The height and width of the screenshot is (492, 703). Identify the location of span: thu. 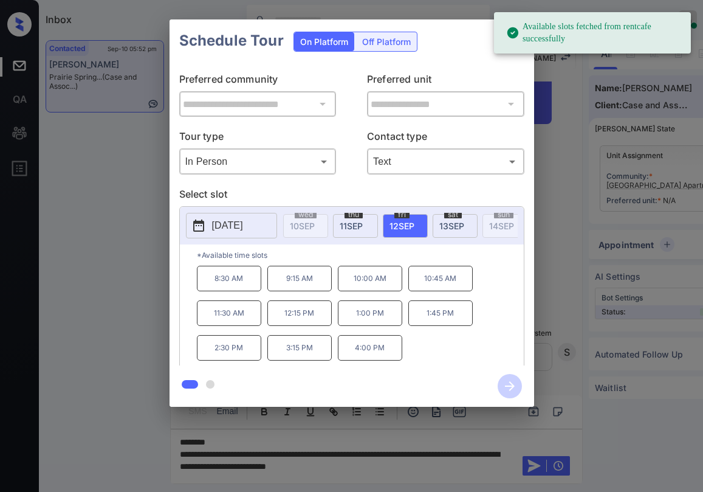
(354, 215).